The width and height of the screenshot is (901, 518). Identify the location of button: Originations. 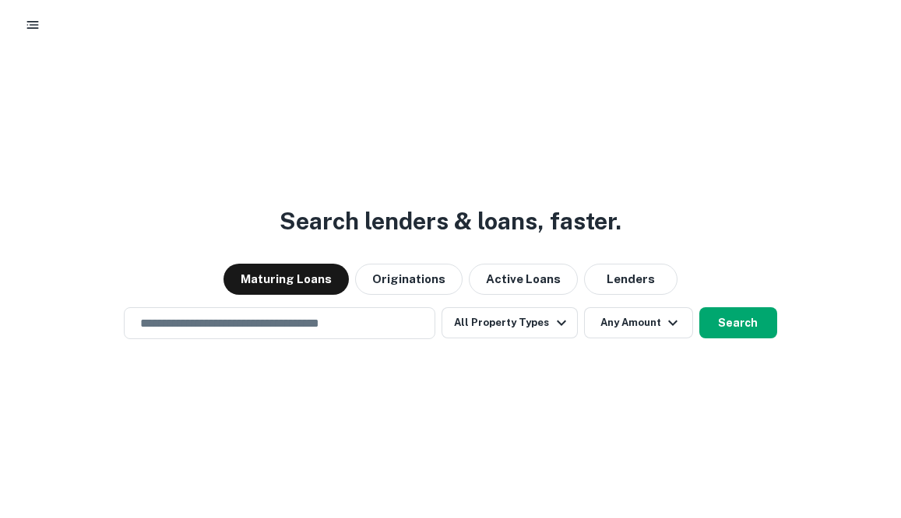
(409, 279).